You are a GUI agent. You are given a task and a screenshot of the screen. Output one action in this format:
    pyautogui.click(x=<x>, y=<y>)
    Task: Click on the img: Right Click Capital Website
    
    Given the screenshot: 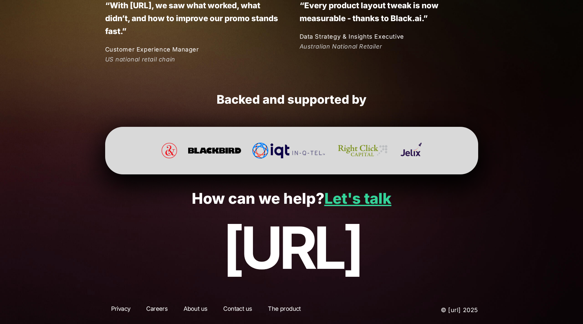 What is the action you would take?
    pyautogui.click(x=362, y=151)
    